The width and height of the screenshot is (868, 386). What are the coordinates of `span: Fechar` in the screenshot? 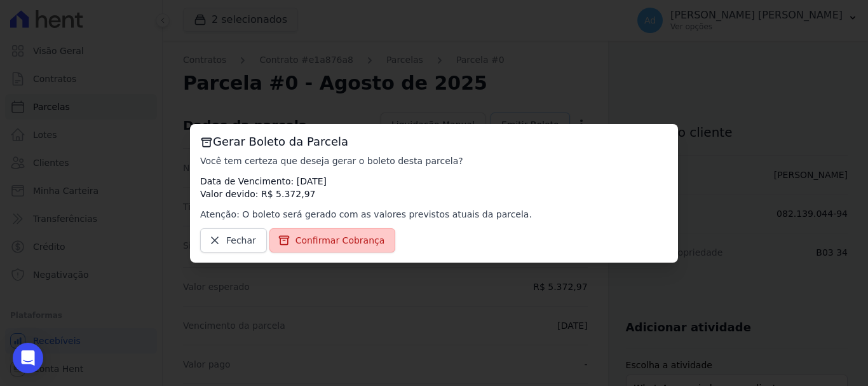 It's located at (241, 241).